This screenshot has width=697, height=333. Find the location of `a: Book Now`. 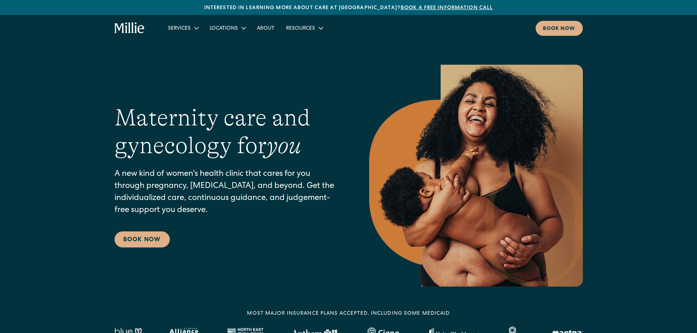

a: Book Now is located at coordinates (142, 240).